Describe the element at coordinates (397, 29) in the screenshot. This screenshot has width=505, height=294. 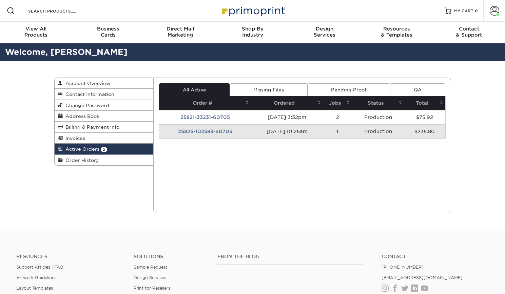
I see `span: Resources` at that location.